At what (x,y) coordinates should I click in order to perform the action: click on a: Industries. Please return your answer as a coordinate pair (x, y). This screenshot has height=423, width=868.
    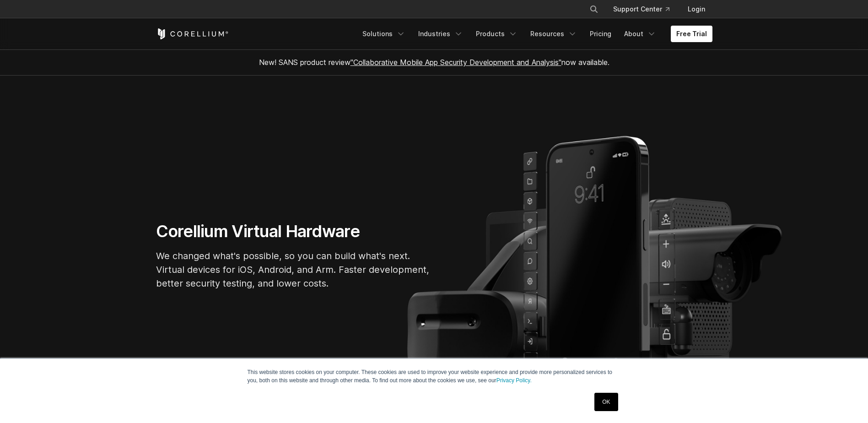
    Looking at the image, I should click on (441, 34).